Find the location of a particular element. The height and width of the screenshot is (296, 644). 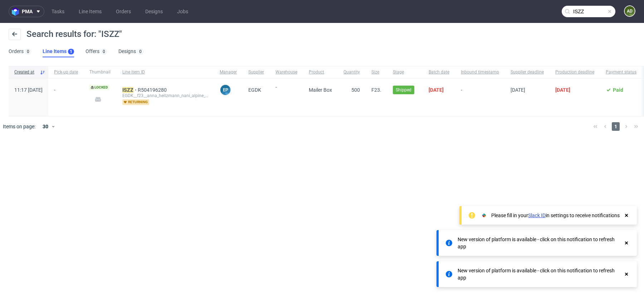

span: Product is located at coordinates (321, 72).